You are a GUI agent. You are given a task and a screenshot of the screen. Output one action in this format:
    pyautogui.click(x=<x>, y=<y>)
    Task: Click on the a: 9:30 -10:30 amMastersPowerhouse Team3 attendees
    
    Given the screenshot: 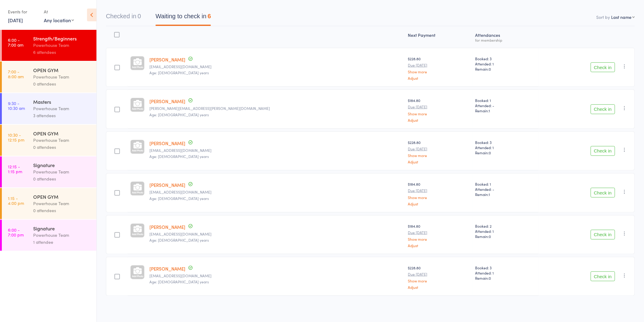 What is the action you would take?
    pyautogui.click(x=49, y=109)
    